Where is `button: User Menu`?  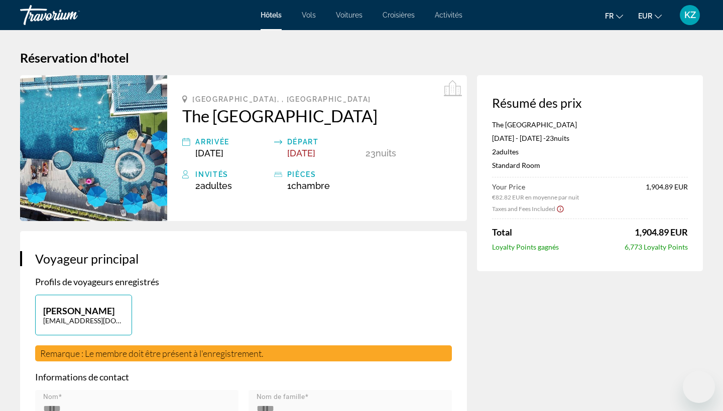 button: User Menu is located at coordinates (689, 15).